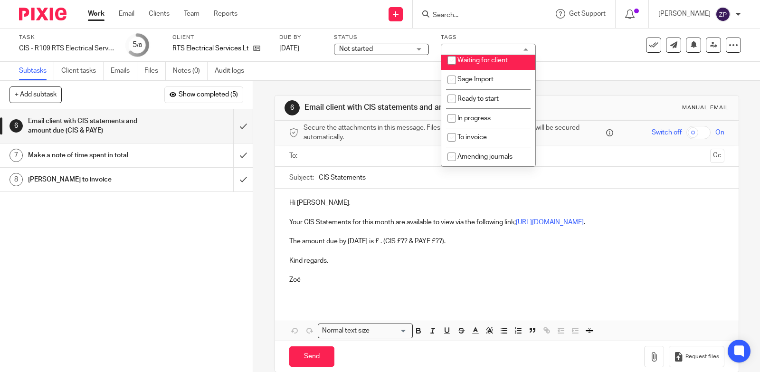 The image size is (760, 372). What do you see at coordinates (485, 157) in the screenshot?
I see `span: Amending journals` at bounding box center [485, 157].